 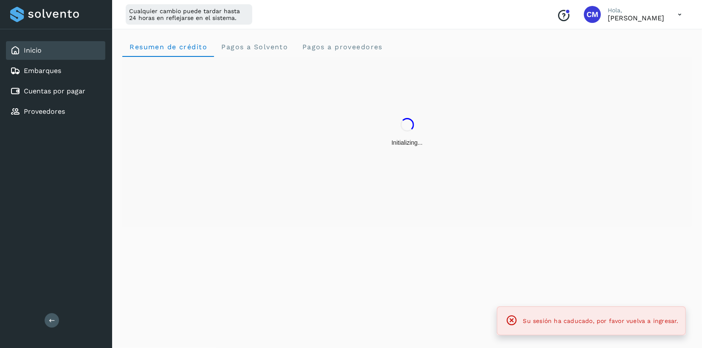 What do you see at coordinates (44, 111) in the screenshot?
I see `a: Proveedores` at bounding box center [44, 111].